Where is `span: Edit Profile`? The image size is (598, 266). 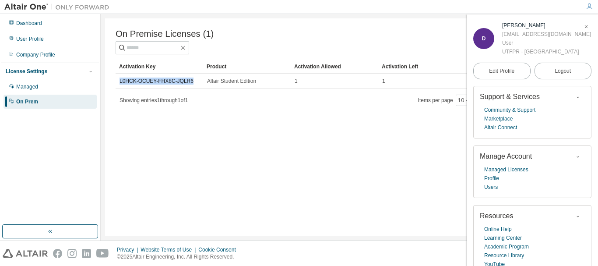 span: Edit Profile is located at coordinates (501, 71).